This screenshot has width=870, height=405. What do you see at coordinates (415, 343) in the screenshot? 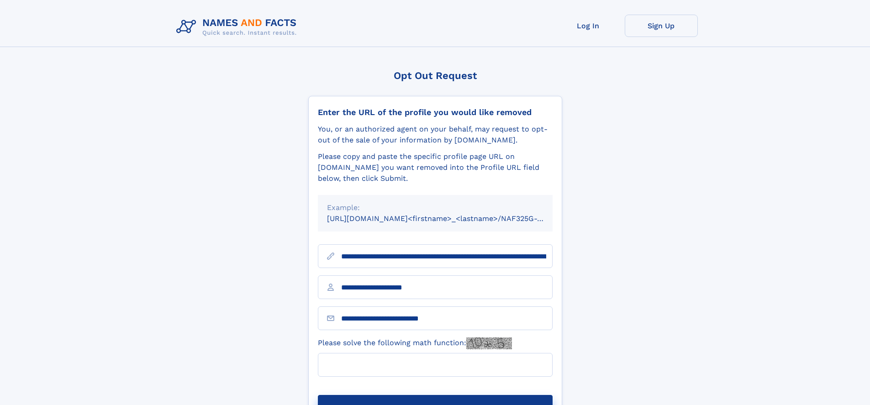
I see `label: Please solve the following math function:` at bounding box center [415, 343].